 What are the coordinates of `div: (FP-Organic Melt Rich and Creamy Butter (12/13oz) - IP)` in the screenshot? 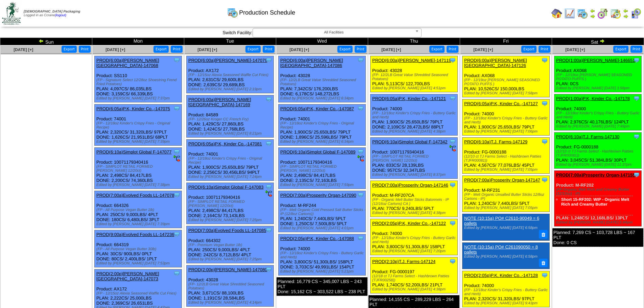 It's located at (599, 192).